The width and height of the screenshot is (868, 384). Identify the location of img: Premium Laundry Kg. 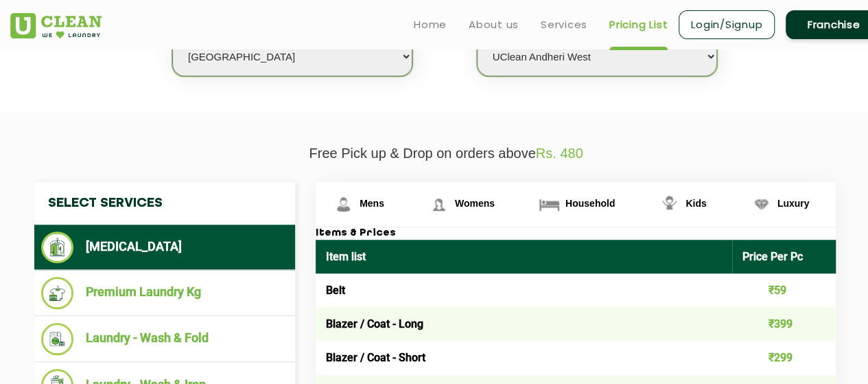
(57, 292).